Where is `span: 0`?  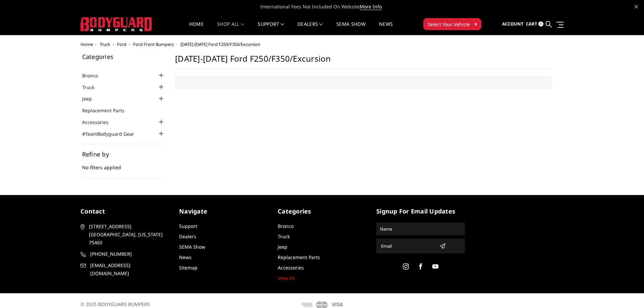
span: 0 is located at coordinates (540, 24).